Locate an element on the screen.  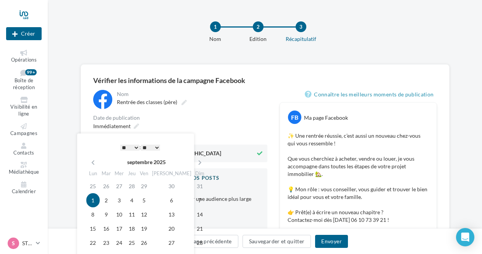
td: 4 is located at coordinates (132, 200).